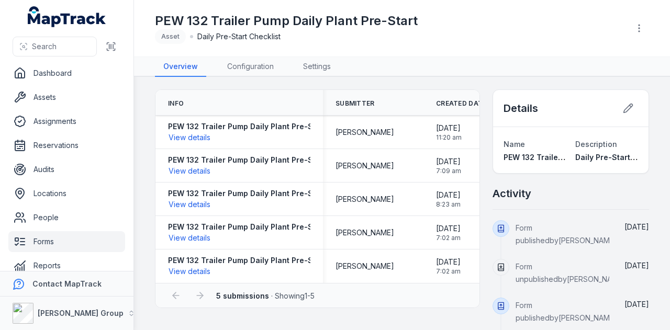  What do you see at coordinates (317, 67) in the screenshot?
I see `a: Settings` at bounding box center [317, 67].